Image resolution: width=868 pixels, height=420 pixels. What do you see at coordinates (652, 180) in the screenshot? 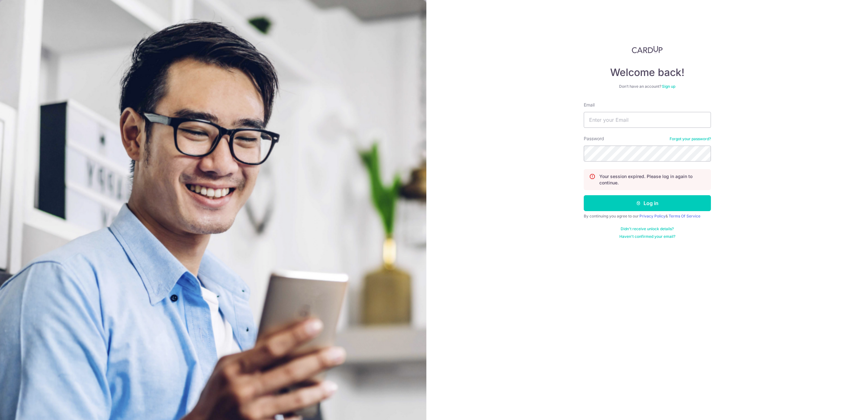
I see `p: Your session expired. Please log in again to continue.` at bounding box center [652, 180].